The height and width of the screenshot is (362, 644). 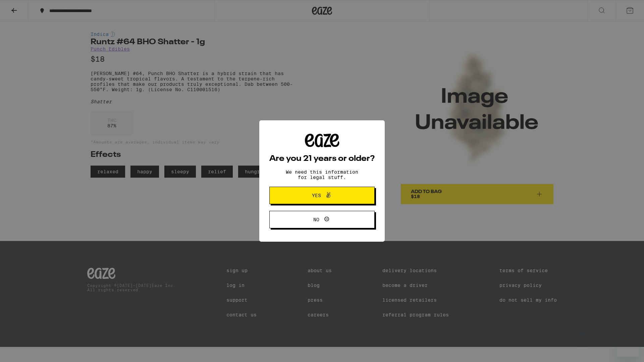 I want to click on span: Yes, so click(x=316, y=196).